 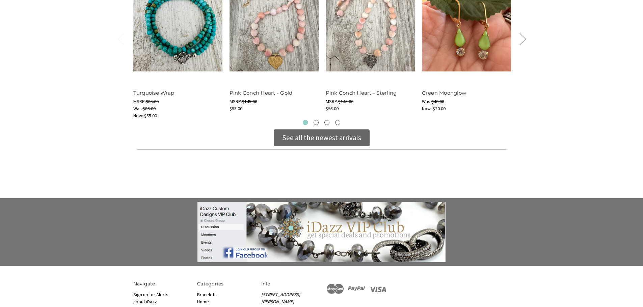 What do you see at coordinates (327, 122) in the screenshot?
I see `button: 3 of 3` at bounding box center [327, 122].